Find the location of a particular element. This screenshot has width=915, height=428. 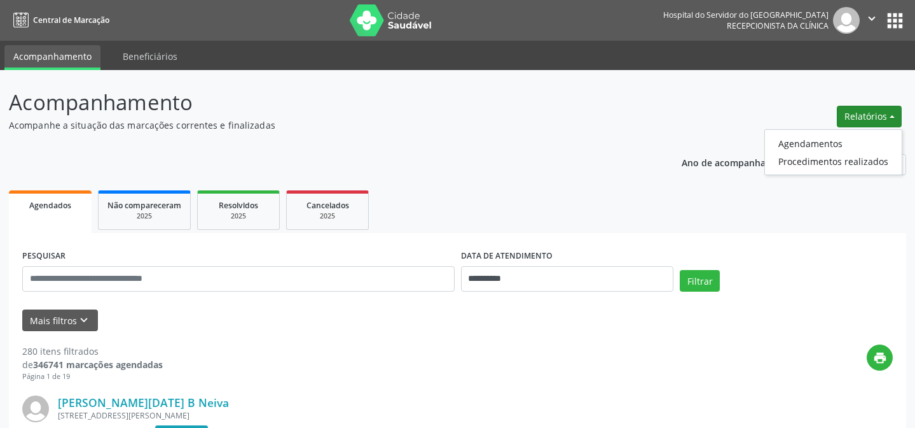

div: 280 itens filtrados is located at coordinates (92, 351).